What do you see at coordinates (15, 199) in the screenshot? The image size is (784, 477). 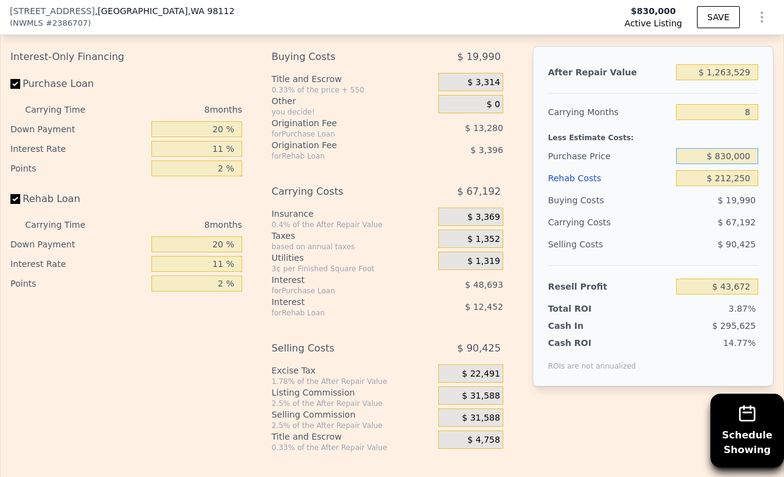 I see `input: Rehab Loan` at bounding box center [15, 199].